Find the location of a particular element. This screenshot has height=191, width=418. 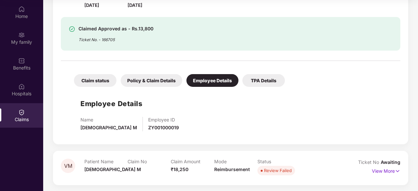

img: svg+xml;base64,PHN2ZyBpZD0iSG9tZSIgeG1sbnM9Imh0dHA6Ly93d3cudzMub3JnLzIwMDAvc3ZnIiB3aWR0aD0iMjAiIG... is located at coordinates (22, 9).